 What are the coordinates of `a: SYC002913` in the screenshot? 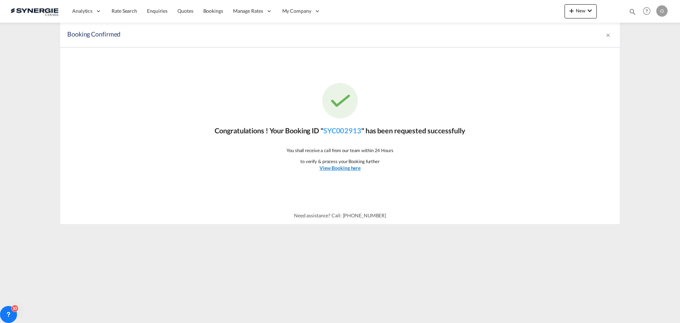 It's located at (342, 130).